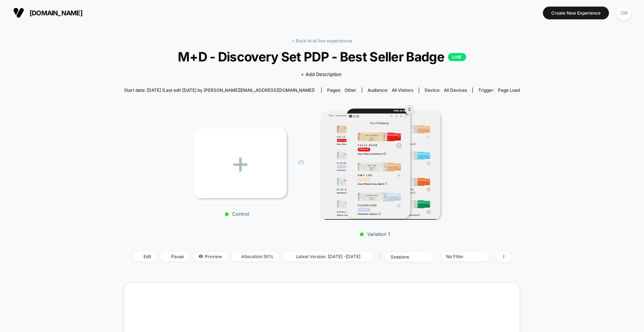 The image size is (644, 332). What do you see at coordinates (499, 90) in the screenshot?
I see `div: Trigger:` at bounding box center [499, 90].